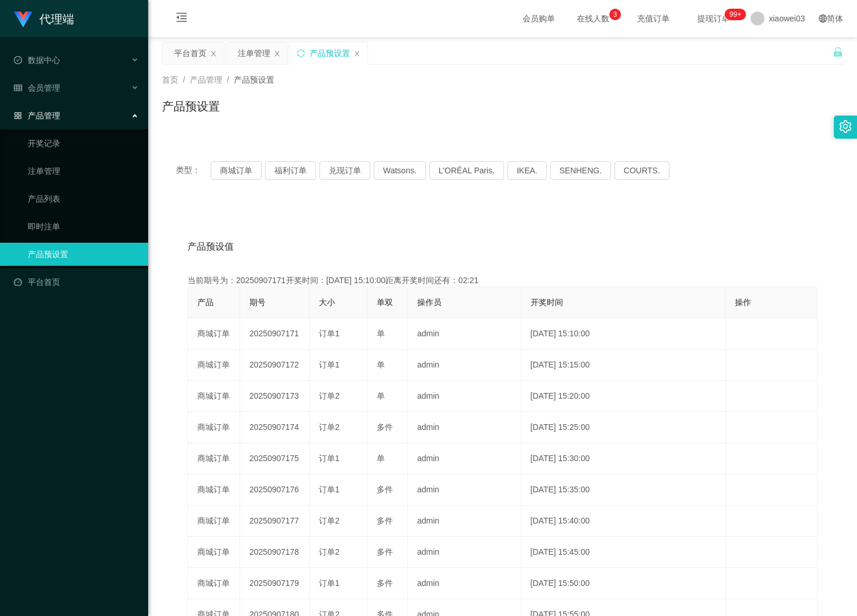 This screenshot has height=616, width=857. What do you see at coordinates (18, 116) in the screenshot?
I see `i: 图标: appstore-o` at bounding box center [18, 116].